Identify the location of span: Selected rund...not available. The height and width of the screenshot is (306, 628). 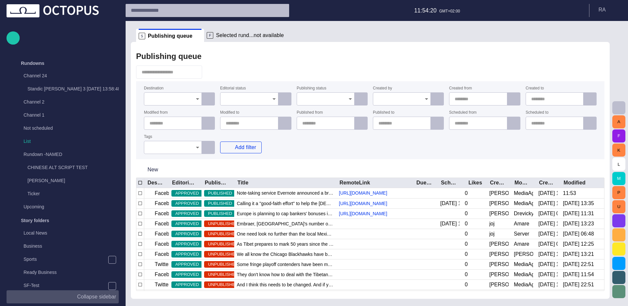
(250, 35).